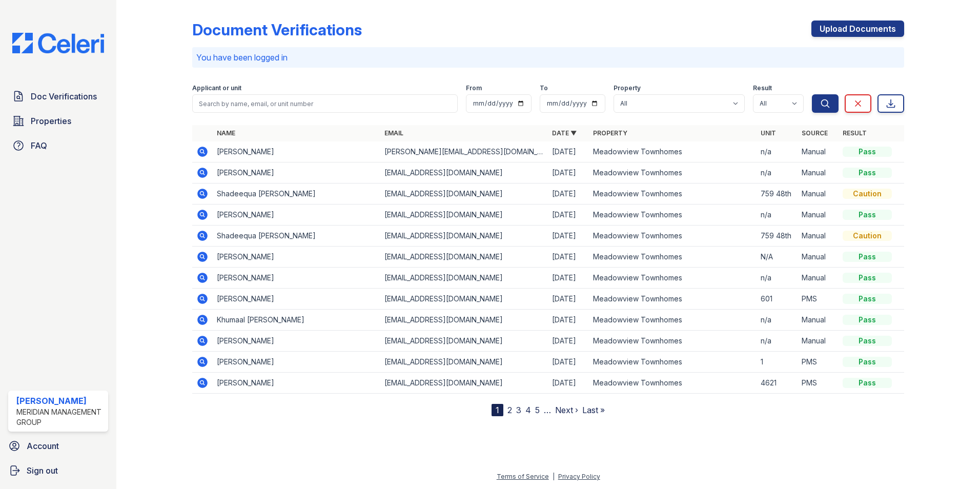 The width and height of the screenshot is (980, 489). What do you see at coordinates (58, 97) in the screenshot?
I see `a: Doc Verifications` at bounding box center [58, 97].